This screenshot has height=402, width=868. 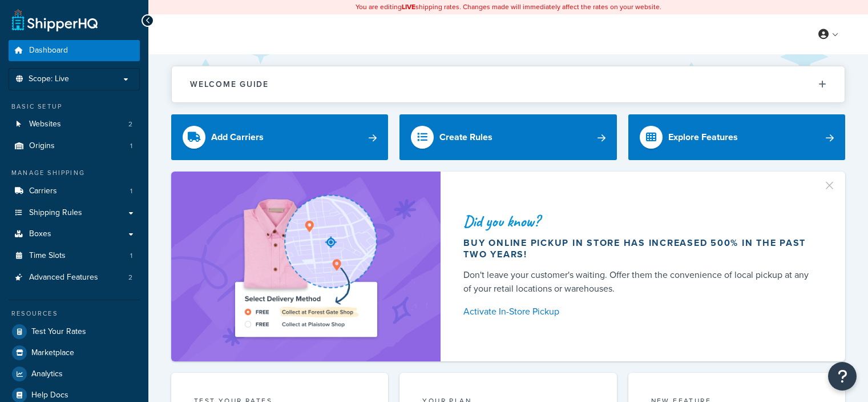 What do you see at coordinates (74, 124) in the screenshot?
I see `li: Websites` at bounding box center [74, 124].